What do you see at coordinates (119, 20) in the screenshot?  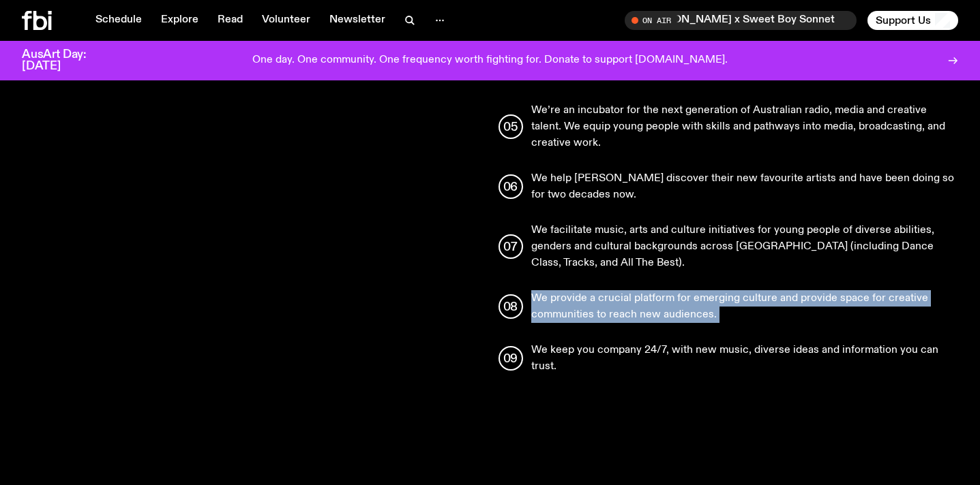 I see `a: Schedule` at bounding box center [119, 20].